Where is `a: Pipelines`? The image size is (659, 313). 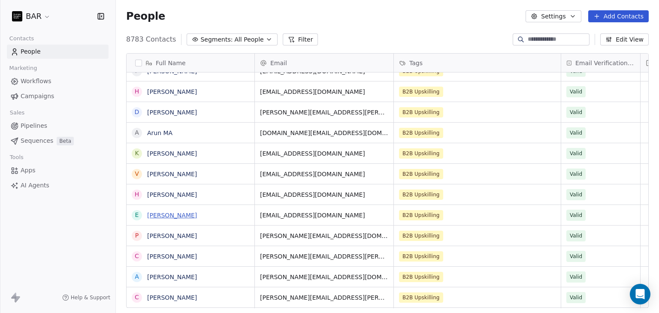
a: Pipelines is located at coordinates (58, 126).